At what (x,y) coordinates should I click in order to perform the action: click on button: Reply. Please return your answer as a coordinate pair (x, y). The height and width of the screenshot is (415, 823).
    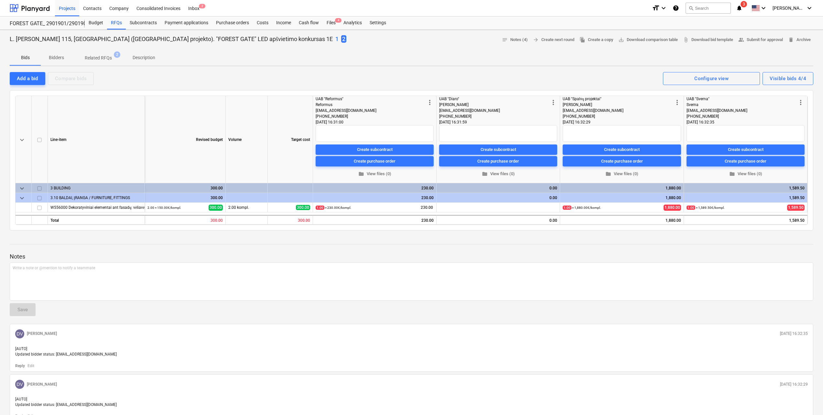
    Looking at the image, I should click on (20, 366).